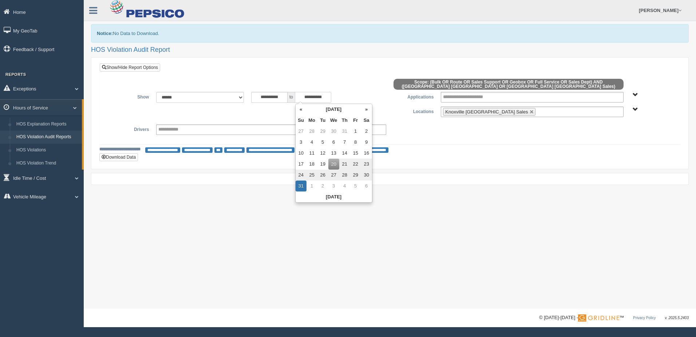 Image resolution: width=696 pixels, height=337 pixels. I want to click on td: 18, so click(312, 164).